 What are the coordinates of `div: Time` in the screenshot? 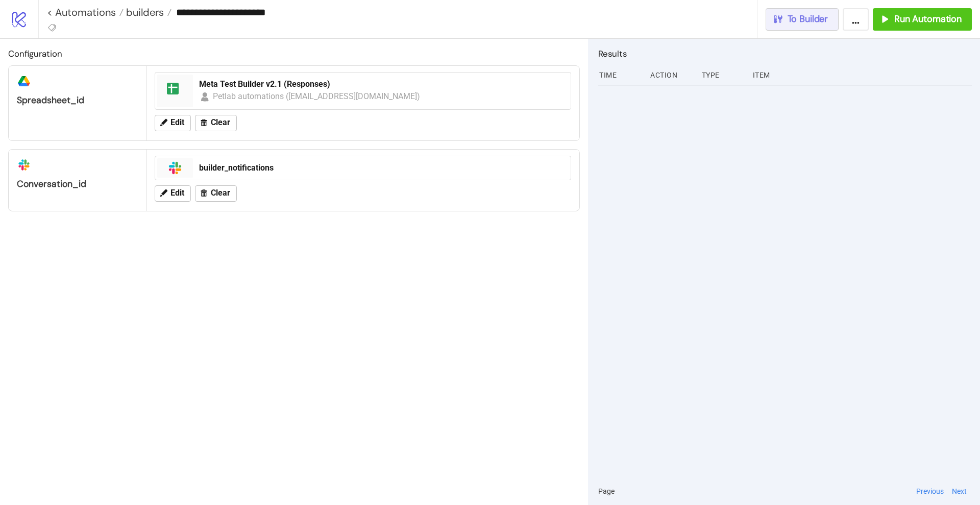 It's located at (620, 75).